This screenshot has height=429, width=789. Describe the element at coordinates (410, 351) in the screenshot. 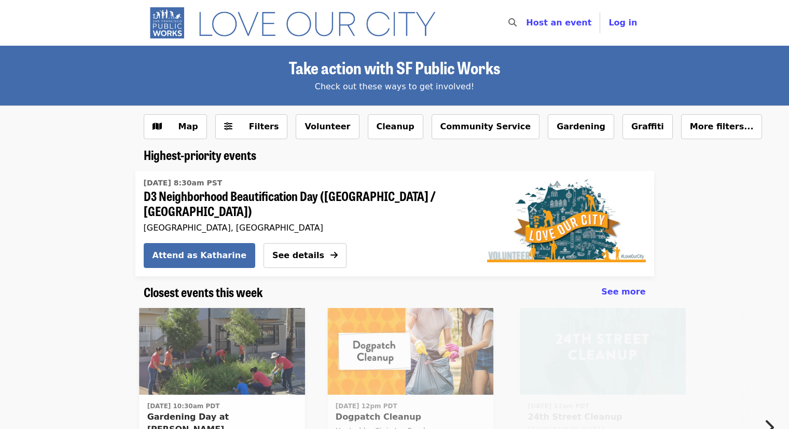

I see `img: Dogpatch Cleanup organized by Civic Joy Fund` at that location.